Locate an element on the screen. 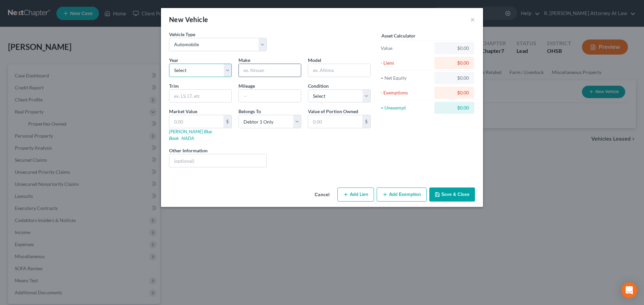 The image size is (644, 305). div: Value is located at coordinates (406, 48).